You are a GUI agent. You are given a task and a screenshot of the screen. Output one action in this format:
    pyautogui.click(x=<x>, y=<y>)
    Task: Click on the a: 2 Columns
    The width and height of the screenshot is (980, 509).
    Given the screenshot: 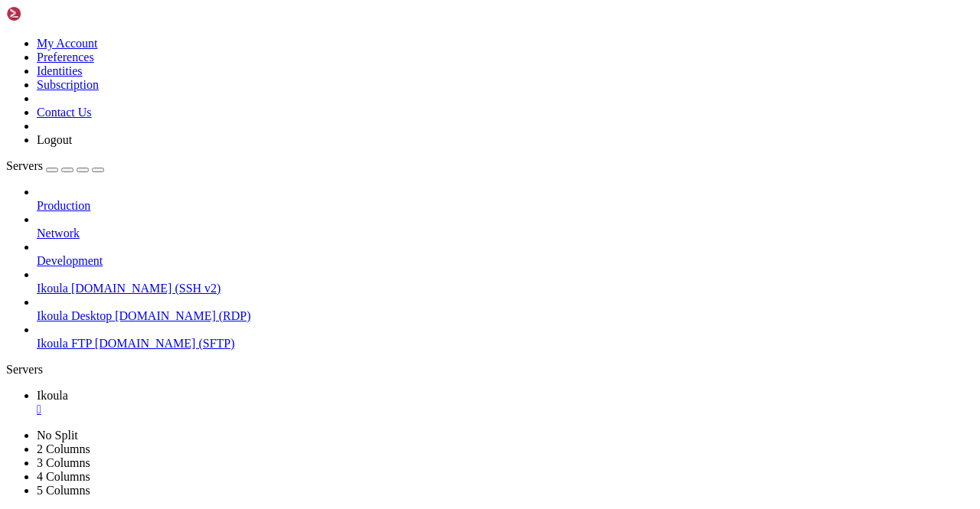 What is the action you would take?
    pyautogui.click(x=64, y=449)
    